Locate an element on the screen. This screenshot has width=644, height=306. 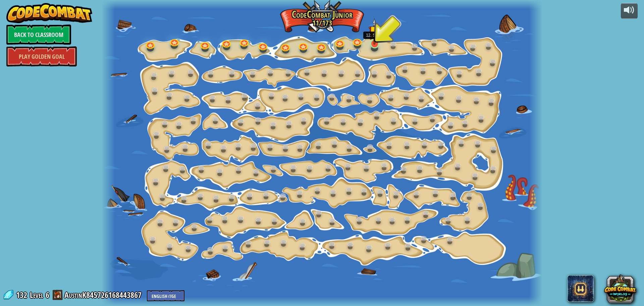
span: Level is located at coordinates (36, 295).